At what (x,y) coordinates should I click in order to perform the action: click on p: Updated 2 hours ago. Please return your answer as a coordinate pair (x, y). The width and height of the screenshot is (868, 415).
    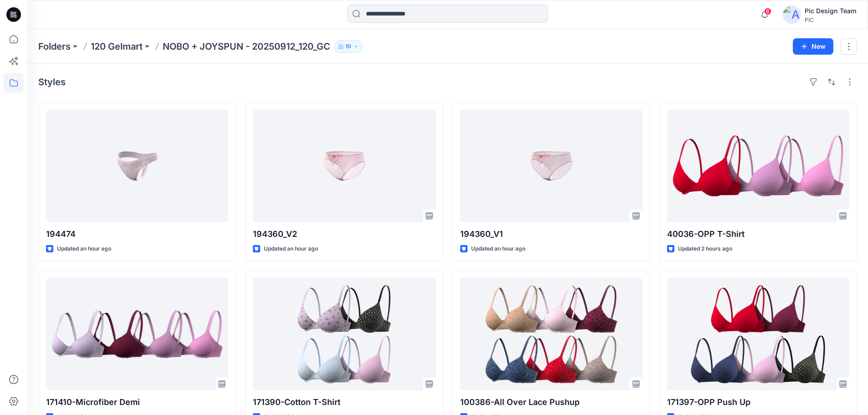
    Looking at the image, I should click on (705, 248).